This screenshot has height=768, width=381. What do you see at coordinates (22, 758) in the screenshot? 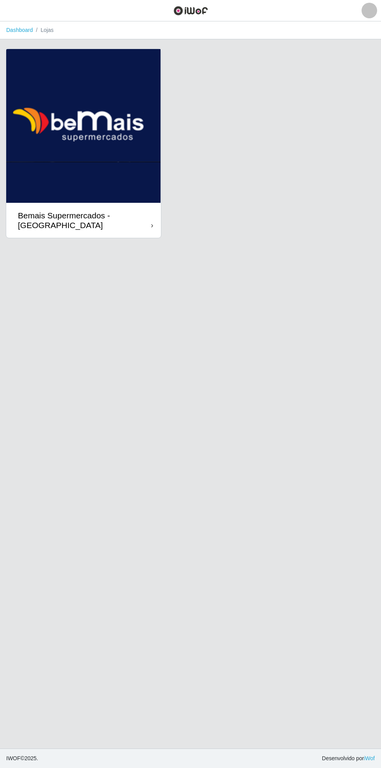
I see `span: © 2025 .` at bounding box center [22, 758].